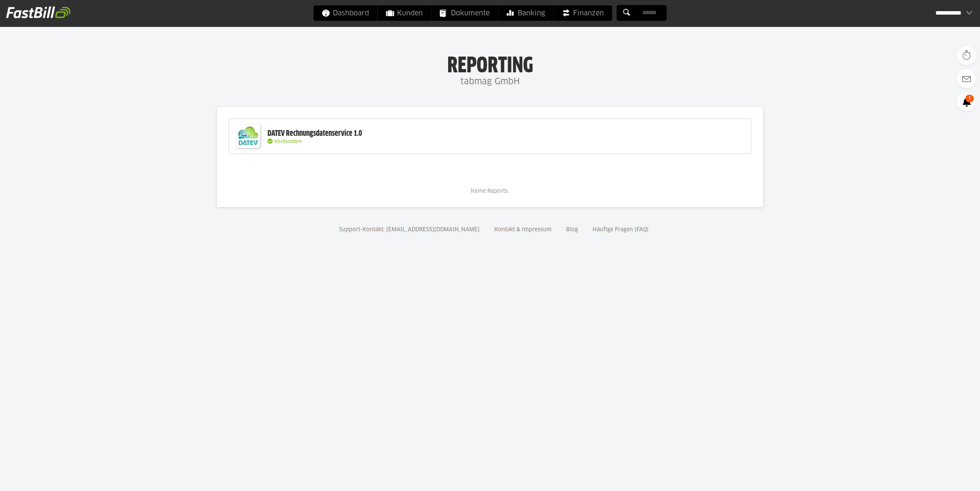 Image resolution: width=980 pixels, height=491 pixels. I want to click on span: Verbunden, so click(288, 141).